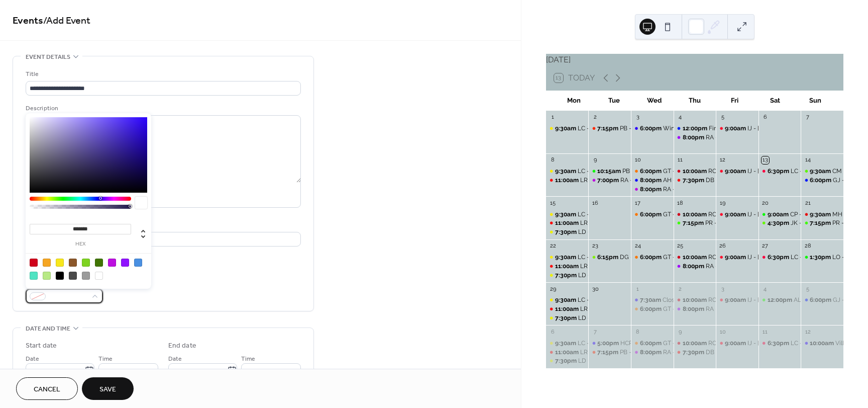  What do you see at coordinates (680, 246) in the screenshot?
I see `div: 25` at bounding box center [680, 246].